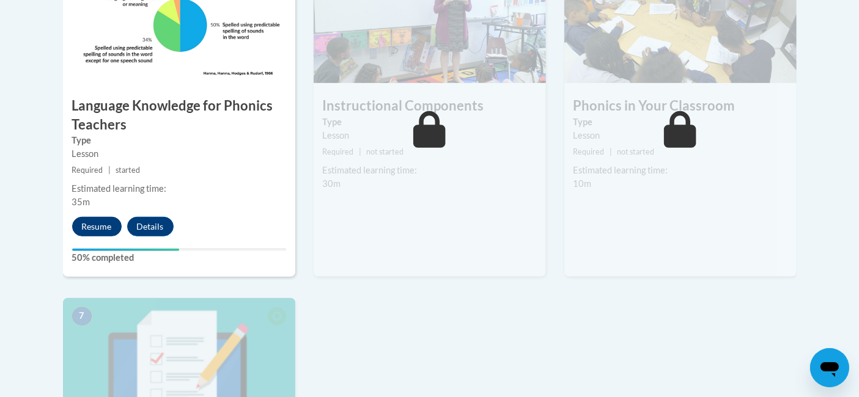 This screenshot has height=397, width=859. What do you see at coordinates (179, 115) in the screenshot?
I see `h3: Language Knowledge for Phonics Teachers` at bounding box center [179, 115].